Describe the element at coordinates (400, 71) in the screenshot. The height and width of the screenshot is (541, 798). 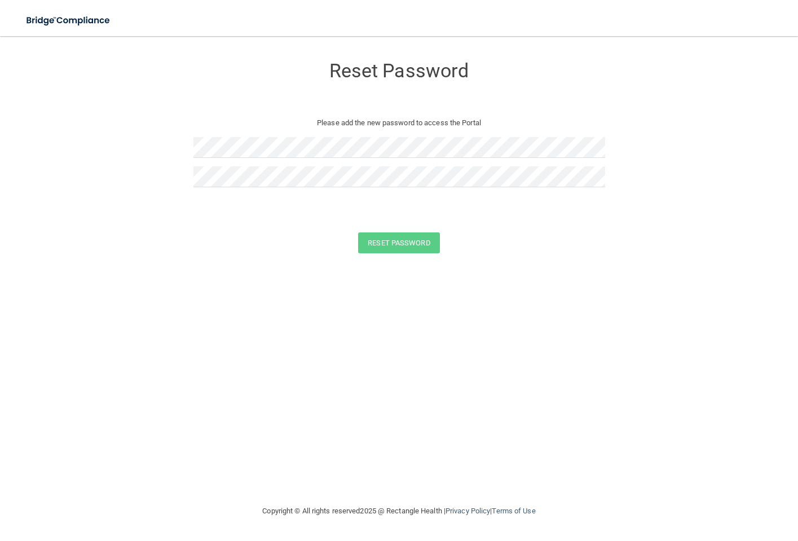
I see `h3: Reset Password` at that location.